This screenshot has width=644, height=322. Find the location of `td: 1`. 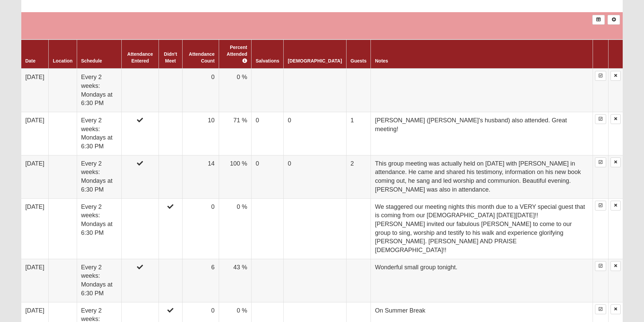

td: 1 is located at coordinates (358, 134).